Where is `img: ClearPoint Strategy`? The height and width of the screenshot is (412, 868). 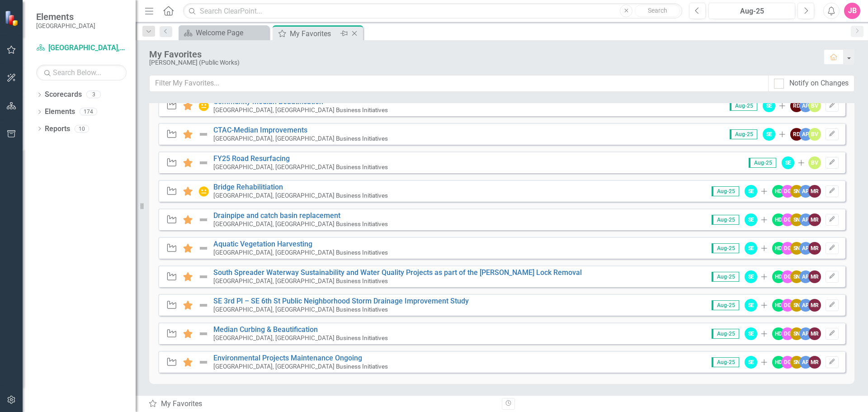 img: ClearPoint Strategy is located at coordinates (12, 18).